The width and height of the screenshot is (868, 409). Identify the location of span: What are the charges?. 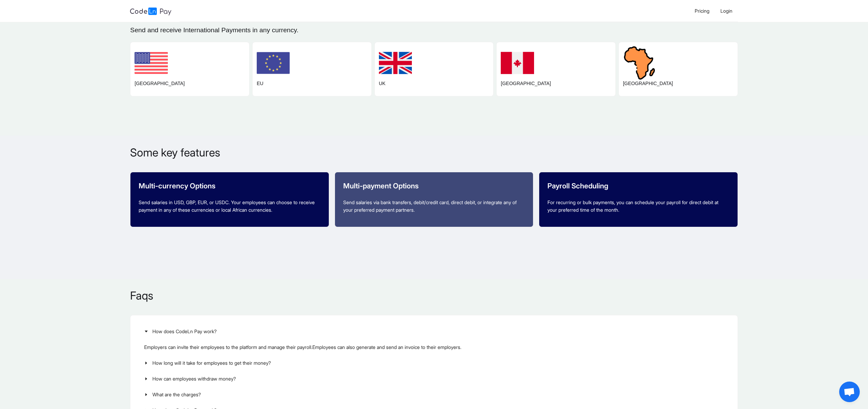
(438, 394).